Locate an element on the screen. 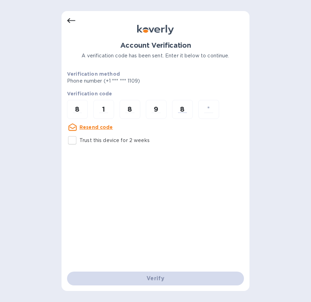 The height and width of the screenshot is (302, 311). p: Verification code is located at coordinates (156, 94).